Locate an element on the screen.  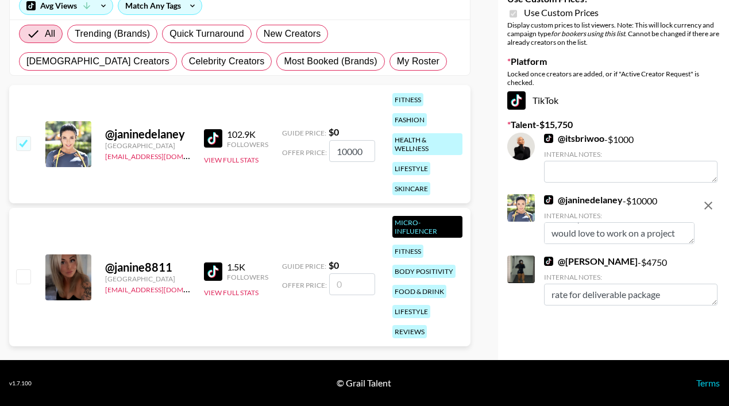
div: health & wellness is located at coordinates (427, 144).